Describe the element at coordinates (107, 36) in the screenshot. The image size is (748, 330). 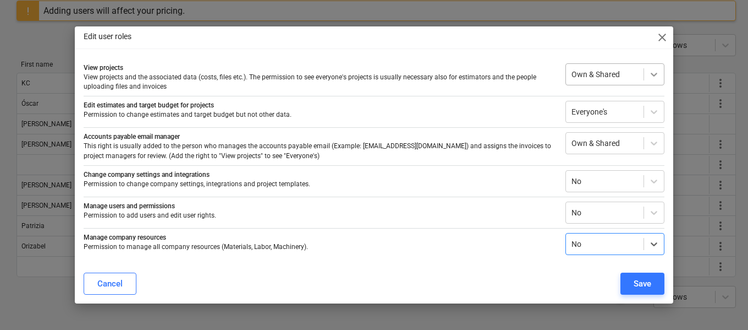
I see `p: Edit user roles` at that location.